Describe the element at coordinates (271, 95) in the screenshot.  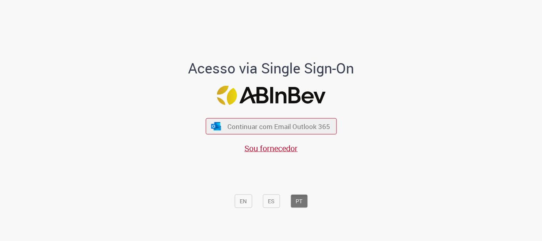
I see `img: Logo ABInBev` at that location.